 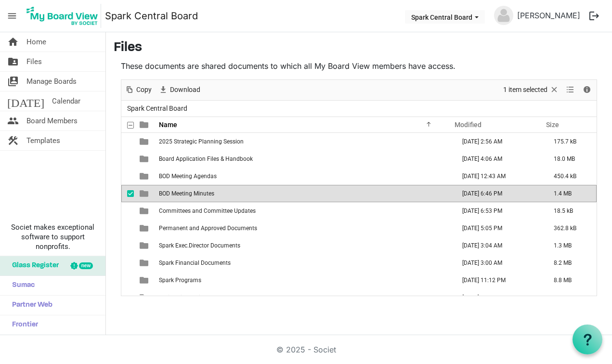 I want to click on span: Home, so click(x=36, y=42).